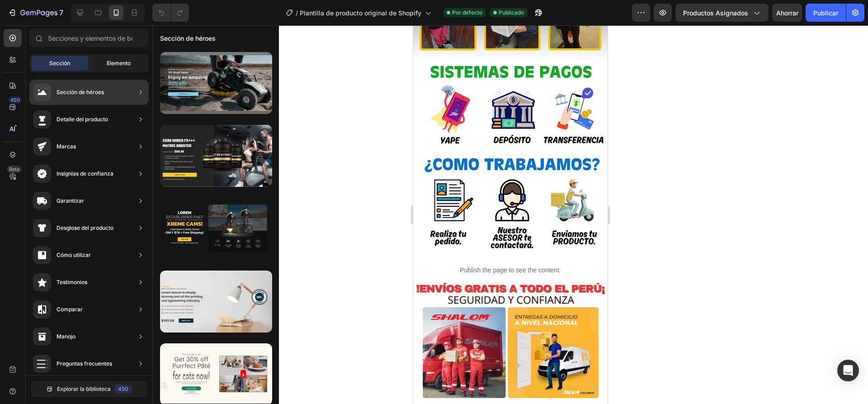 The image size is (868, 404). I want to click on div: Abrir Intercom Messenger, so click(848, 370).